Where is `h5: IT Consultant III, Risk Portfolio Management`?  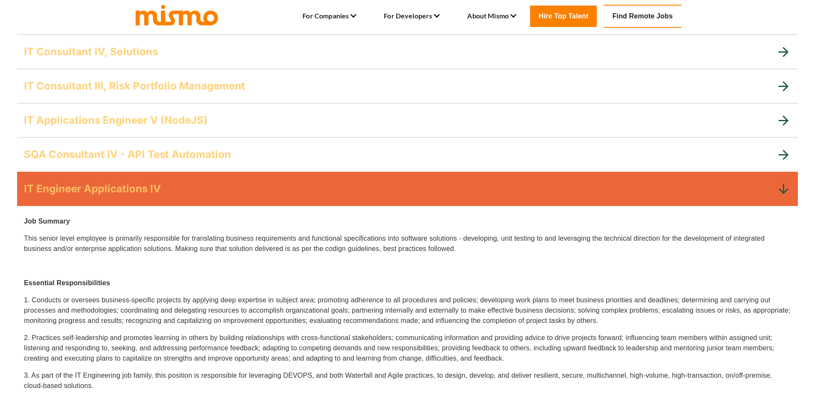 h5: IT Consultant III, Risk Portfolio Management is located at coordinates (134, 86).